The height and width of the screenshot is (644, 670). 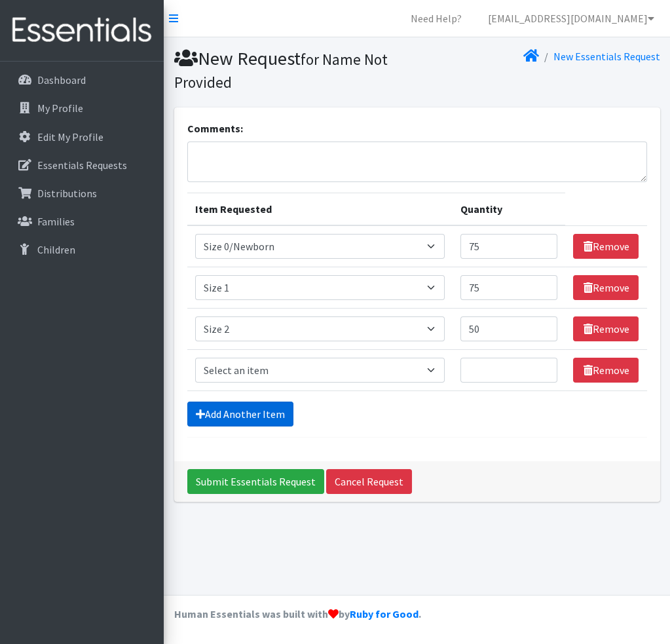 I want to click on a: Ruby for Good, so click(x=384, y=614).